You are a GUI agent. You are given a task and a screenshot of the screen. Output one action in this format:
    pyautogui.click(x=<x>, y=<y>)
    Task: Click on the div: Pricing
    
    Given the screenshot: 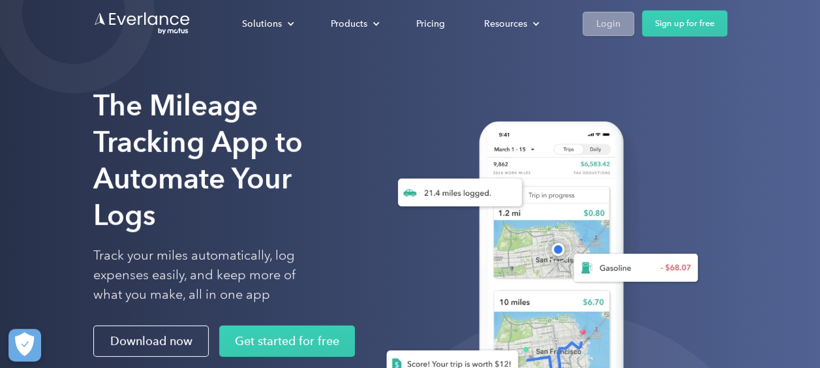 What is the action you would take?
    pyautogui.click(x=431, y=23)
    